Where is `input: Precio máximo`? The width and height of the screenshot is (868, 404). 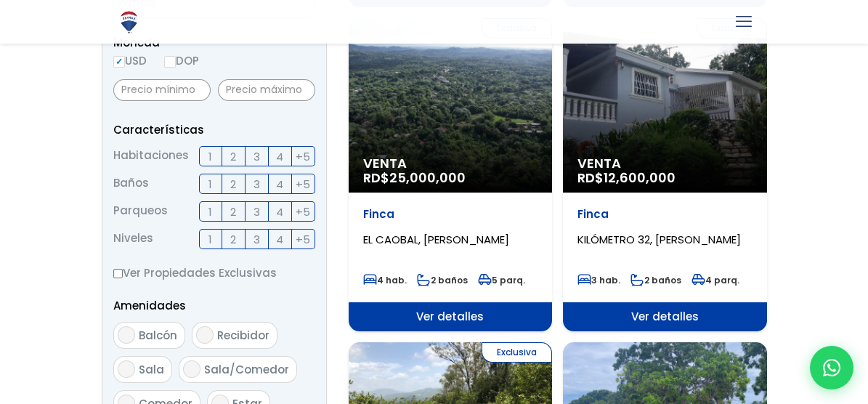
input: Precio máximo is located at coordinates (267, 90).